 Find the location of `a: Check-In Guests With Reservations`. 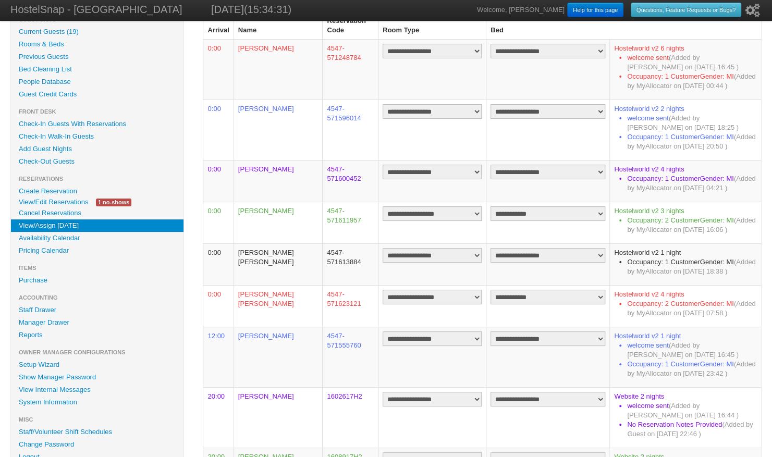

a: Check-In Guests With Reservations is located at coordinates (97, 124).